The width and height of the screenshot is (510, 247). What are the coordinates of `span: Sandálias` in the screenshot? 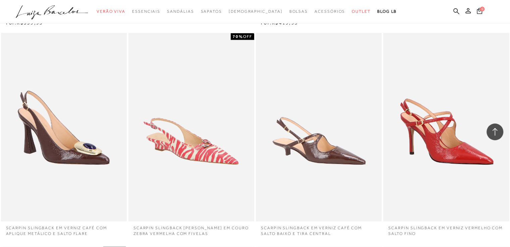 It's located at (180, 11).